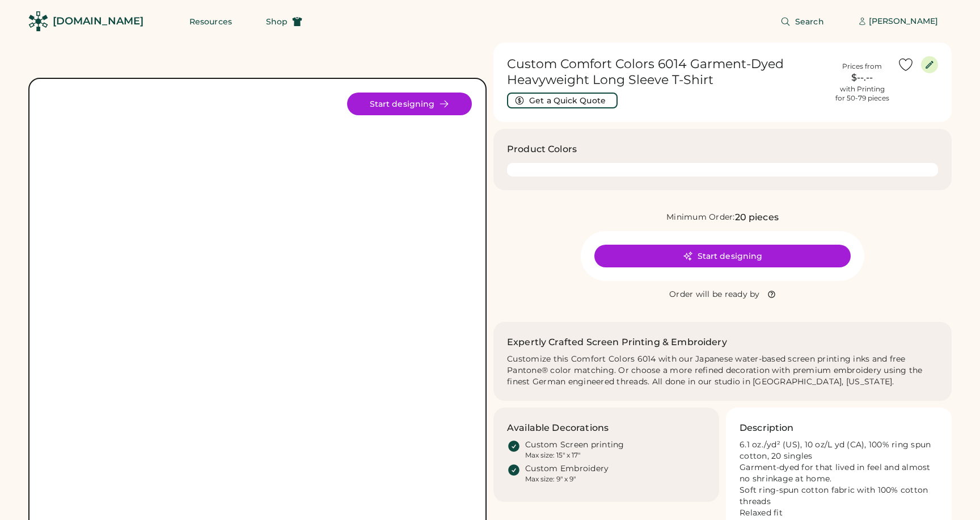 The width and height of the screenshot is (980, 520). Describe the element at coordinates (284, 21) in the screenshot. I see `button: Shop` at that location.